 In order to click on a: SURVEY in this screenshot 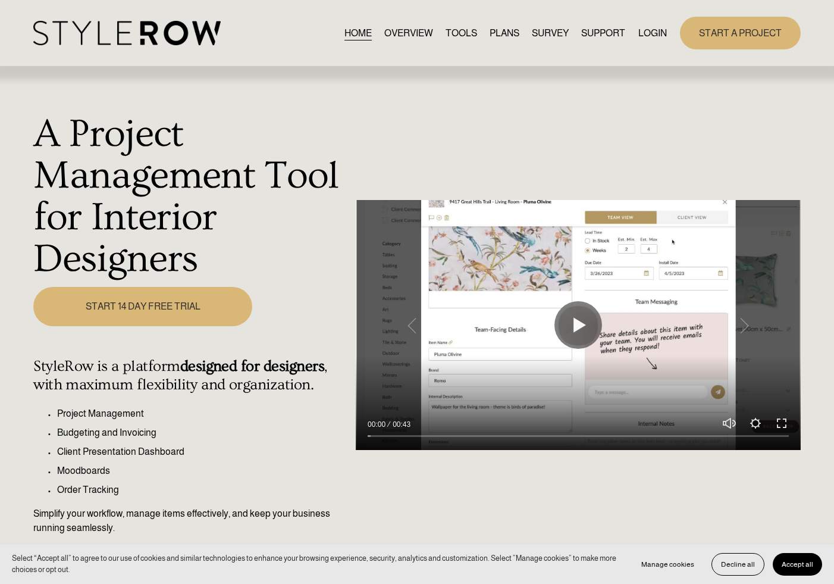, I will do `click(550, 33)`.